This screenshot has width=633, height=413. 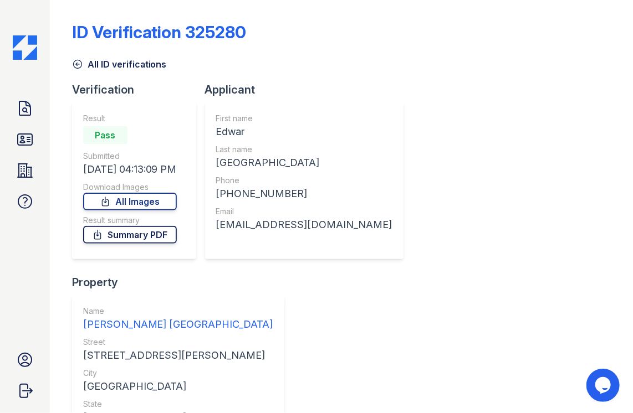 What do you see at coordinates (130, 187) in the screenshot?
I see `div: Download Images` at bounding box center [130, 187].